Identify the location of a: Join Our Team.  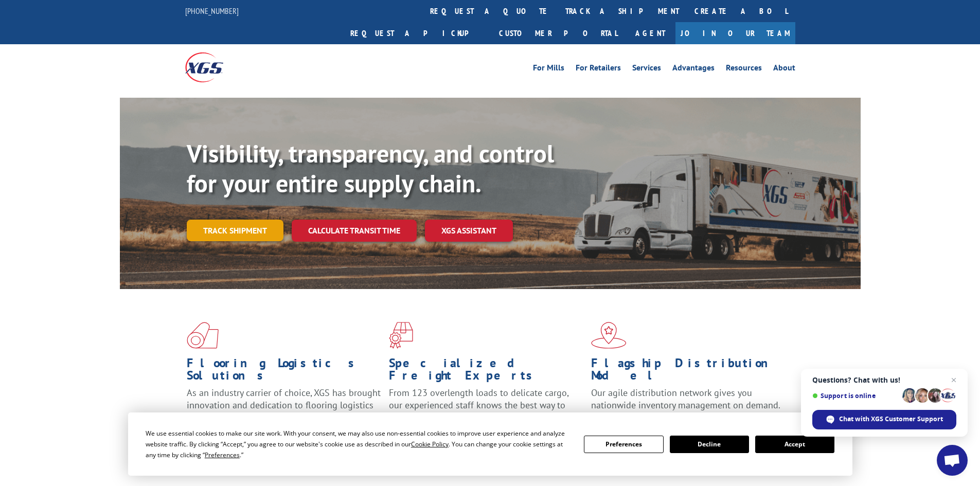
(735, 33).